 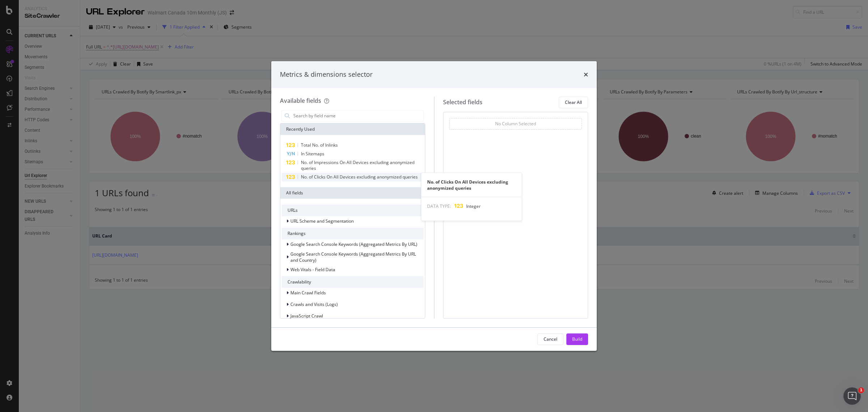 I want to click on div: No Column Selected, so click(x=515, y=123).